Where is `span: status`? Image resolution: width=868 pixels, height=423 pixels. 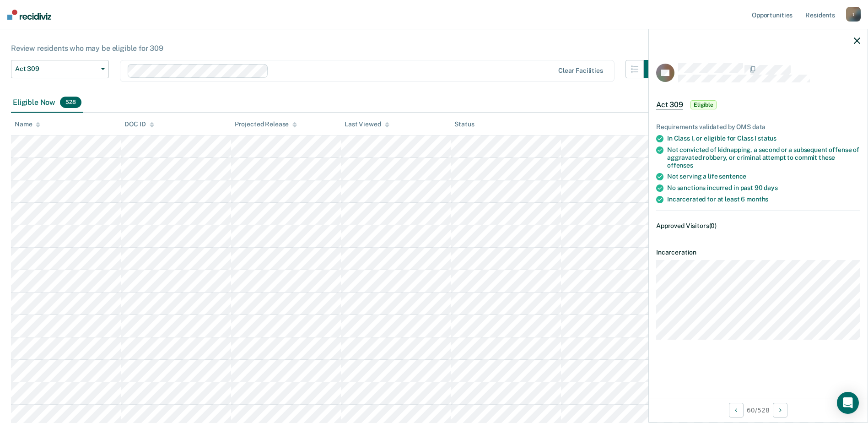 span: status is located at coordinates (767, 138).